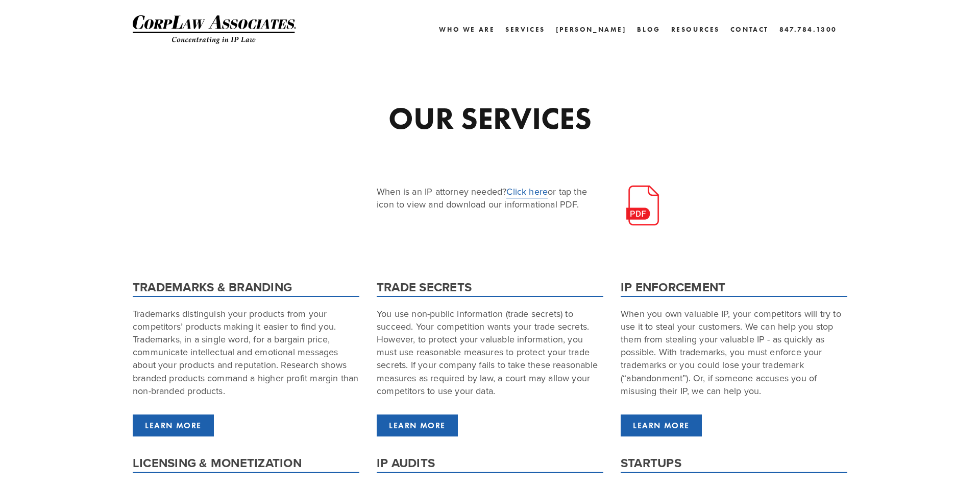 The height and width of the screenshot is (484, 980). Describe the element at coordinates (217, 462) in the screenshot. I see `strong: LICENSING & MONETIZATION` at that location.